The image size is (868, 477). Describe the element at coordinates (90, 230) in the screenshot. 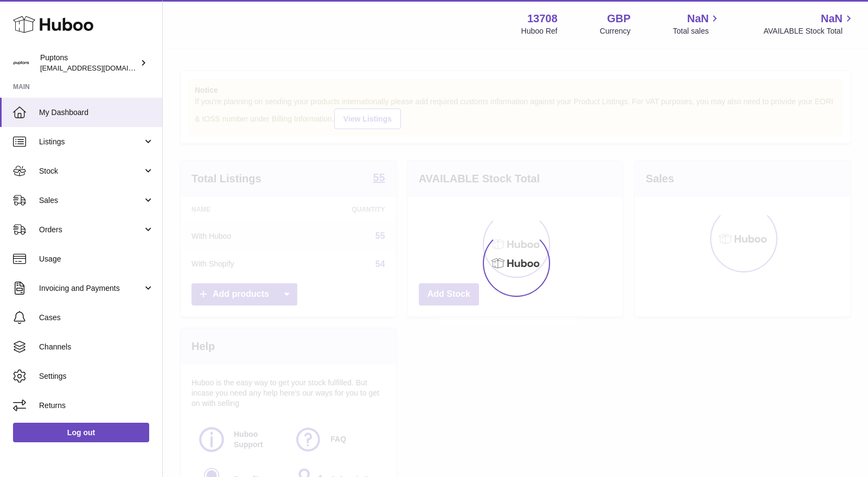

I see `span: Orders` at that location.